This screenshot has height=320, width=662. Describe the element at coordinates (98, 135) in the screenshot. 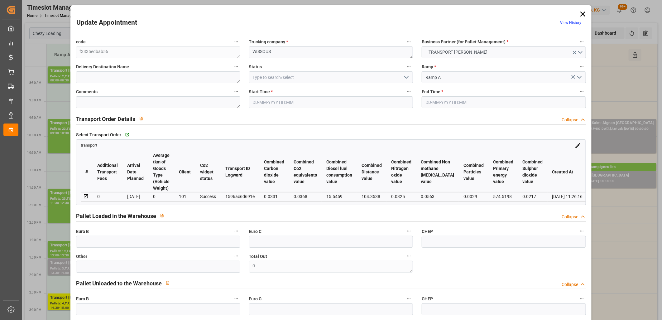

I see `span: Select Transport Order` at that location.